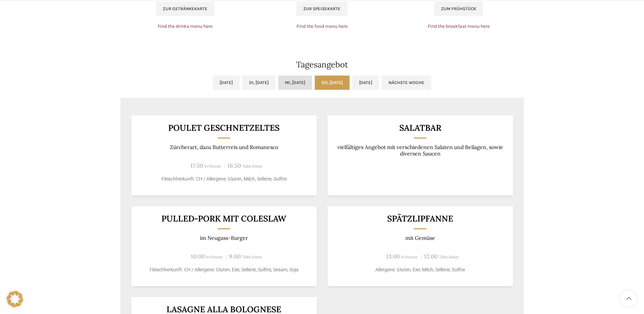  I want to click on a: Find the drinks menu here, so click(185, 26).